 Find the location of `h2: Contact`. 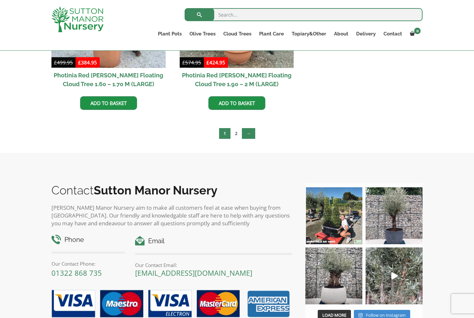

h2: Contact is located at coordinates (172, 190).